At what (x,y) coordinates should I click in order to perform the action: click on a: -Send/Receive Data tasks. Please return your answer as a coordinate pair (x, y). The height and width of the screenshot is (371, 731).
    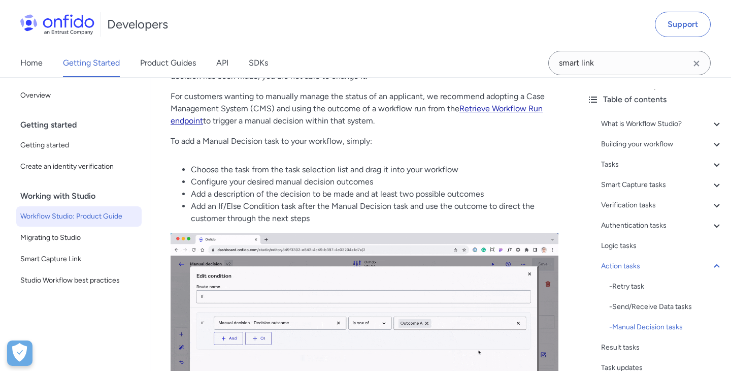
    Looking at the image, I should click on (666, 307).